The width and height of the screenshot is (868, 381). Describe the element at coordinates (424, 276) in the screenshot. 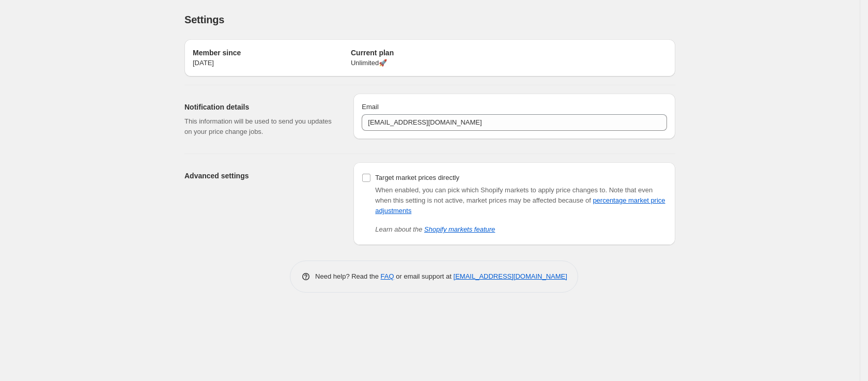

I see `span: or email support at` at that location.